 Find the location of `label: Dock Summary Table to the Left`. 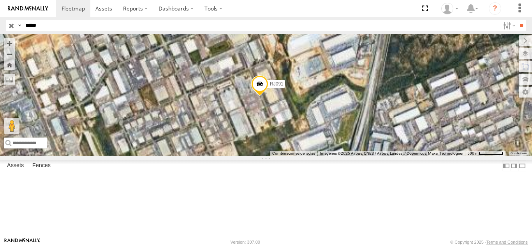

label: Dock Summary Table to the Left is located at coordinates (506, 166).